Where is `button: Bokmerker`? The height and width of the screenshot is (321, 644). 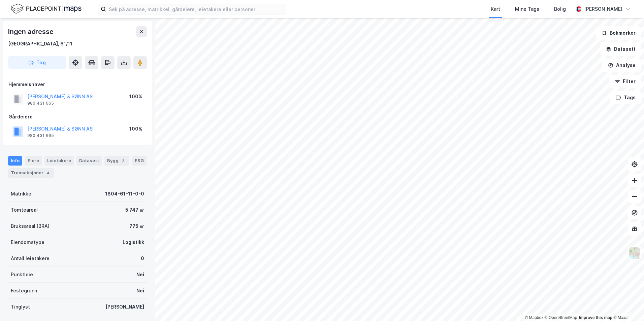 button: Bokmerker is located at coordinates (618, 33).